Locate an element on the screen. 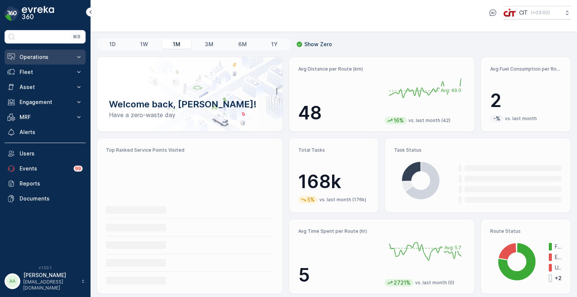  p: Avg Distance per Route (km) is located at coordinates (339, 69).